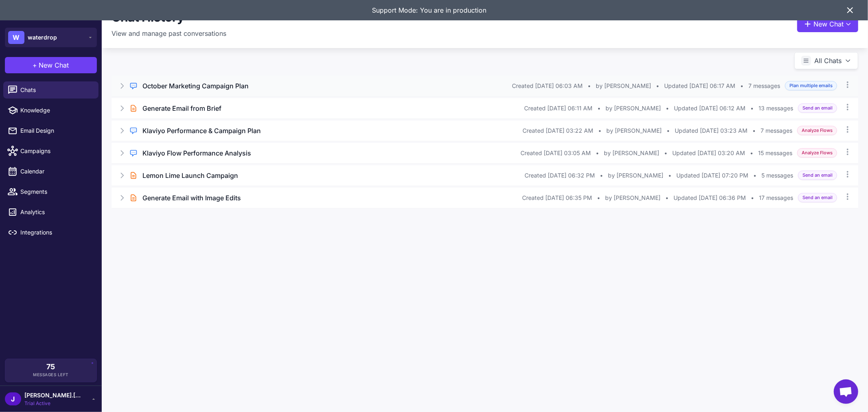 This screenshot has width=868, height=412. I want to click on h3: Klaviyo Flow Performance Analysis, so click(197, 153).